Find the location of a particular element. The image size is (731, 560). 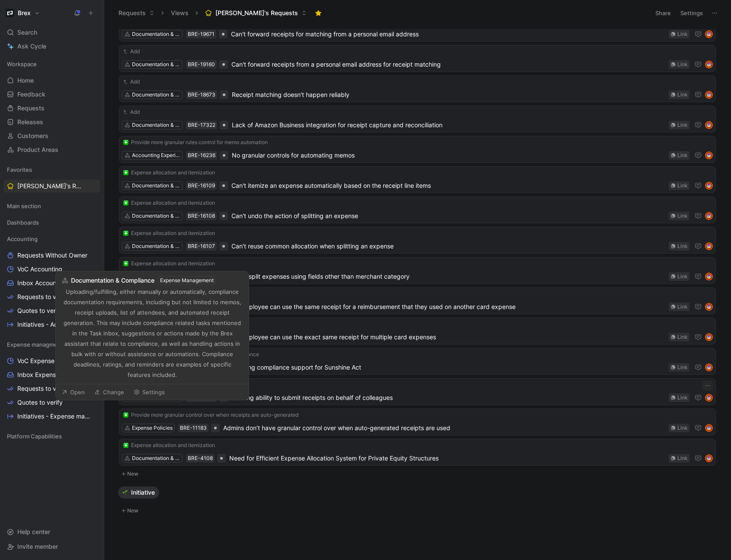

span: Lacking ability to submit receipts on behalf of colleagues is located at coordinates (448, 398).